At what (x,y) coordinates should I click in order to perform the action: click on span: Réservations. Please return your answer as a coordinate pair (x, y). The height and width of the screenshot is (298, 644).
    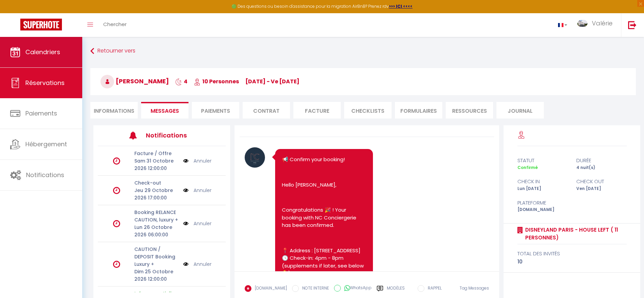
    Looking at the image, I should click on (45, 83).